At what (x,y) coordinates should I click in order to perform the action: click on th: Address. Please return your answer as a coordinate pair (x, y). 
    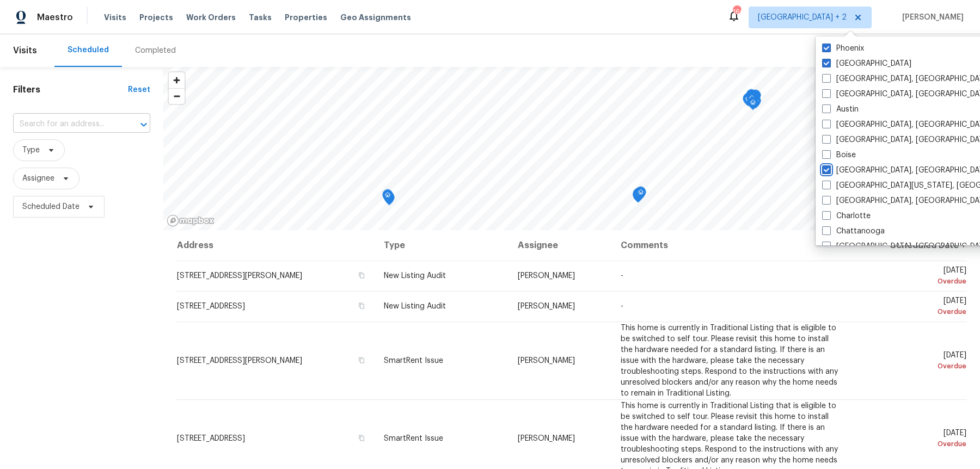
    Looking at the image, I should click on (275, 246).